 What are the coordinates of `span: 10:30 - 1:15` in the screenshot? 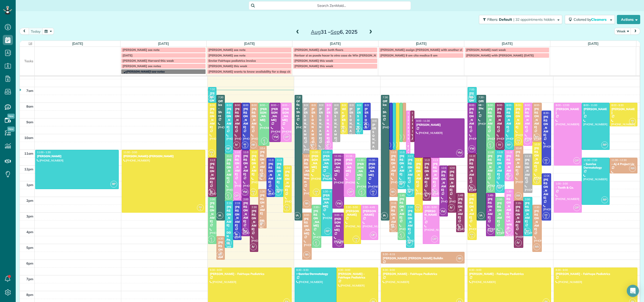 It's located at (541, 144).